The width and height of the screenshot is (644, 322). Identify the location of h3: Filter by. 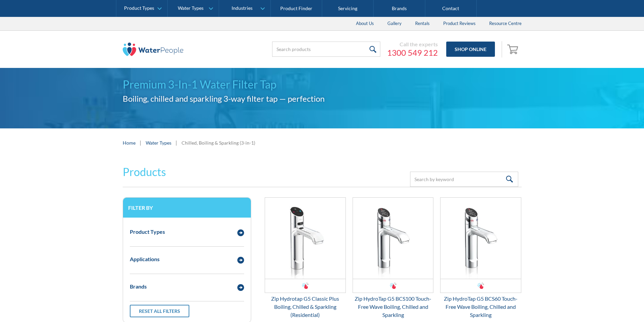
(187, 208).